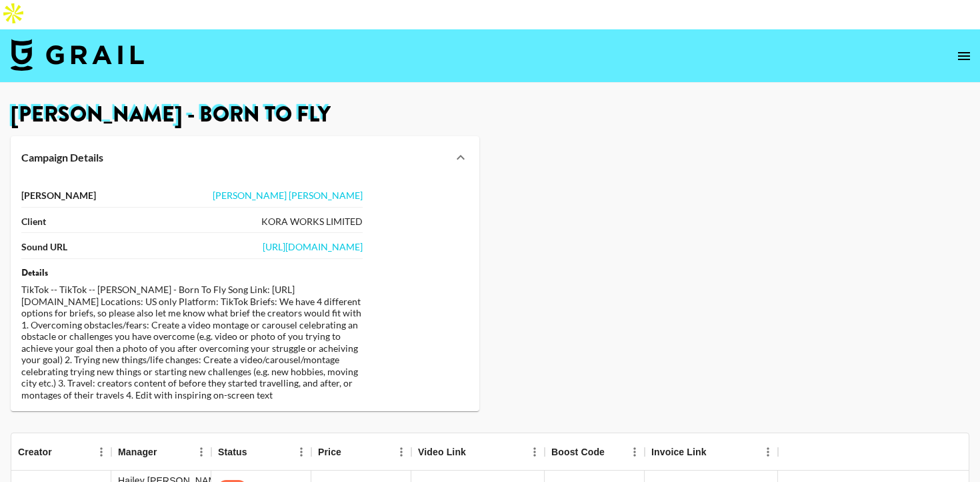 The height and width of the screenshot is (482, 980). What do you see at coordinates (62, 157) in the screenshot?
I see `strong: Campaign Details` at bounding box center [62, 157].